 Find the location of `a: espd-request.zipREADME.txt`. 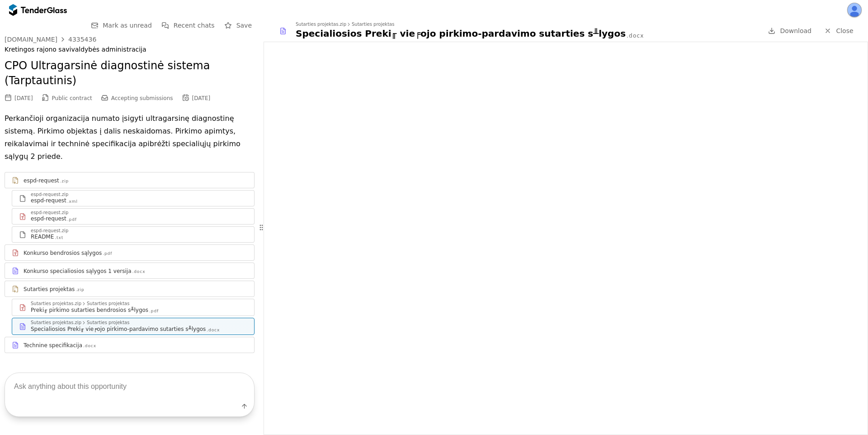

a: espd-request.zipREADME.txt is located at coordinates (133, 234).